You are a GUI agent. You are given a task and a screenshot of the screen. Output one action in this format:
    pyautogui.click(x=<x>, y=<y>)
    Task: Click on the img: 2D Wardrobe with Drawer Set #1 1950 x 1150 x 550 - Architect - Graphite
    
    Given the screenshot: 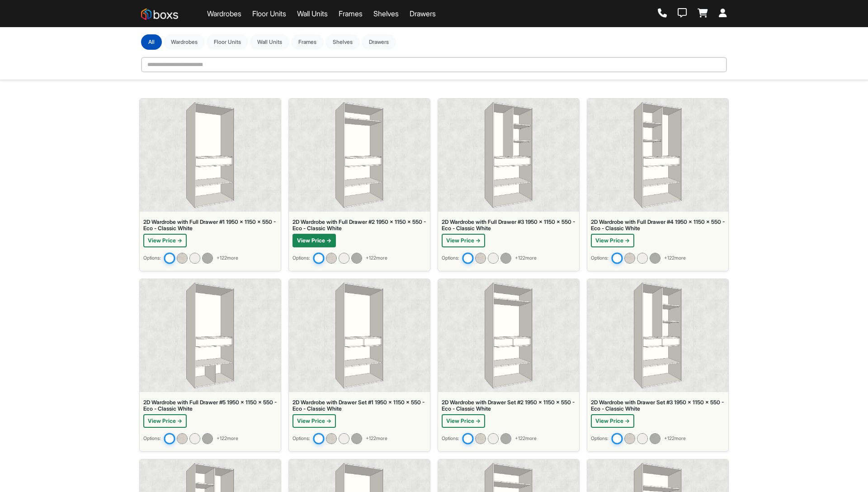 What is the action you would take?
    pyautogui.click(x=356, y=439)
    